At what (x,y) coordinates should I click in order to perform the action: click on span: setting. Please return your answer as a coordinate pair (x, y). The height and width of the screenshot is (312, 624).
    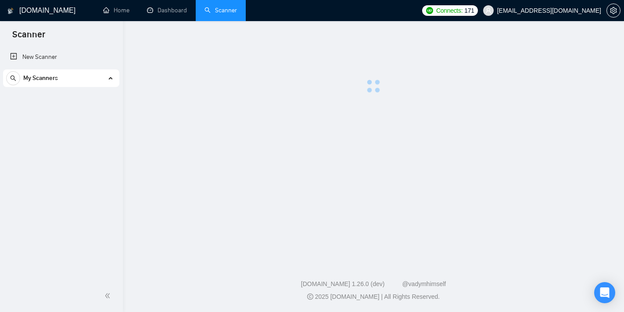
    Looking at the image, I should click on (614, 11).